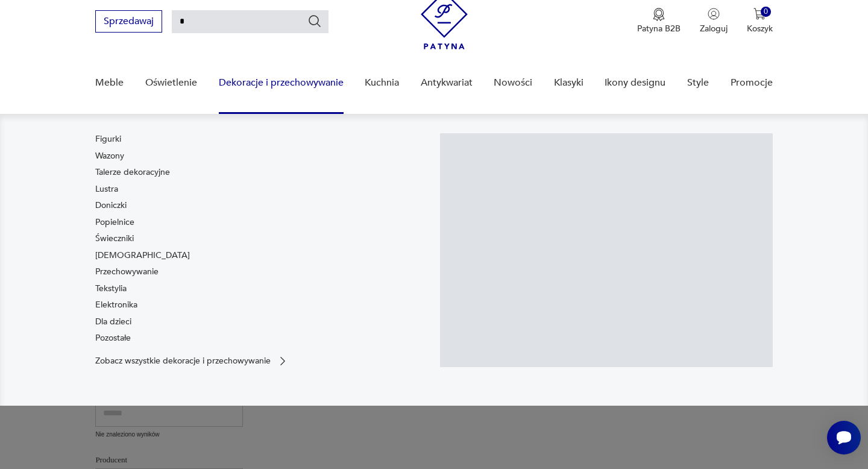 This screenshot has width=868, height=469. Describe the element at coordinates (171, 82) in the screenshot. I see `a: Oświetlenie` at that location.